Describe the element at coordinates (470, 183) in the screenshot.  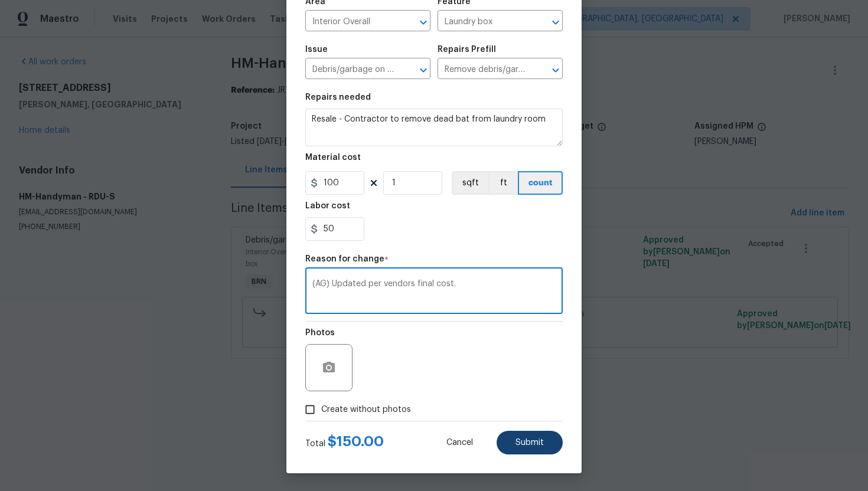
I see `button: sqft` at that location.